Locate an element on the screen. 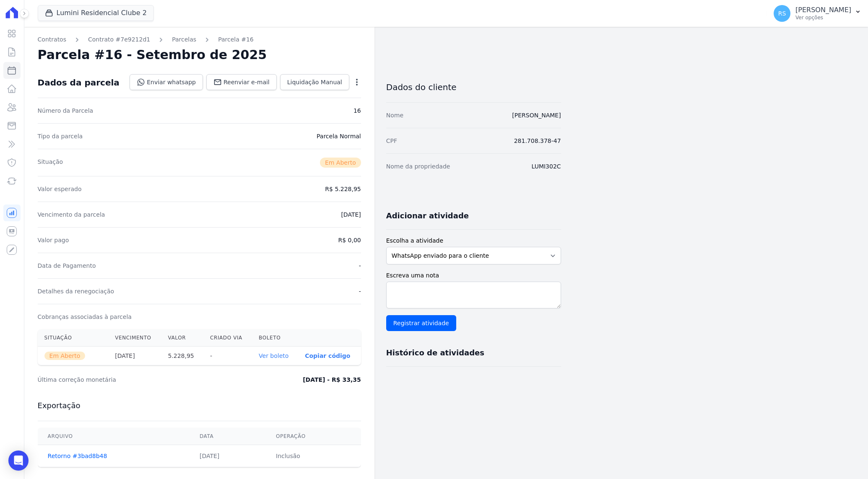  dd: R$ 5.228,95 is located at coordinates (342, 189).